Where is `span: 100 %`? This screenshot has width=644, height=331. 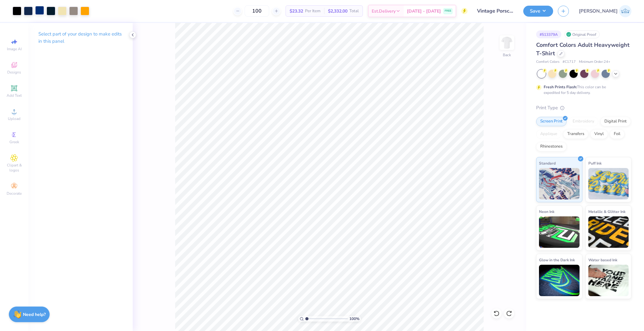 span: 100 % is located at coordinates (355, 319).